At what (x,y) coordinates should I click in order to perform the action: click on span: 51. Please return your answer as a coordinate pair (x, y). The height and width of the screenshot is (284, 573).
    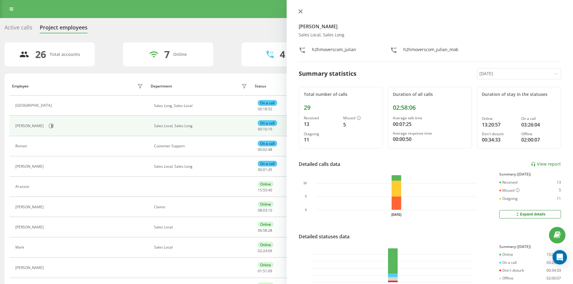
    Looking at the image, I should click on (265, 271).